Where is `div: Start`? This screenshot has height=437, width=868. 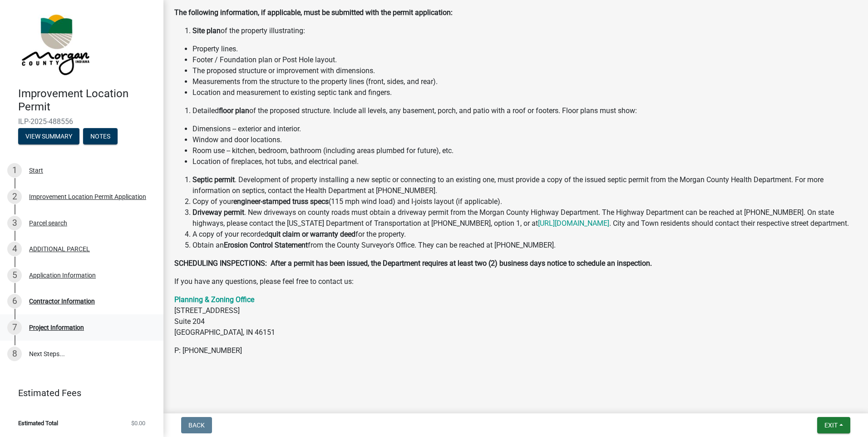 div: Start is located at coordinates (36, 170).